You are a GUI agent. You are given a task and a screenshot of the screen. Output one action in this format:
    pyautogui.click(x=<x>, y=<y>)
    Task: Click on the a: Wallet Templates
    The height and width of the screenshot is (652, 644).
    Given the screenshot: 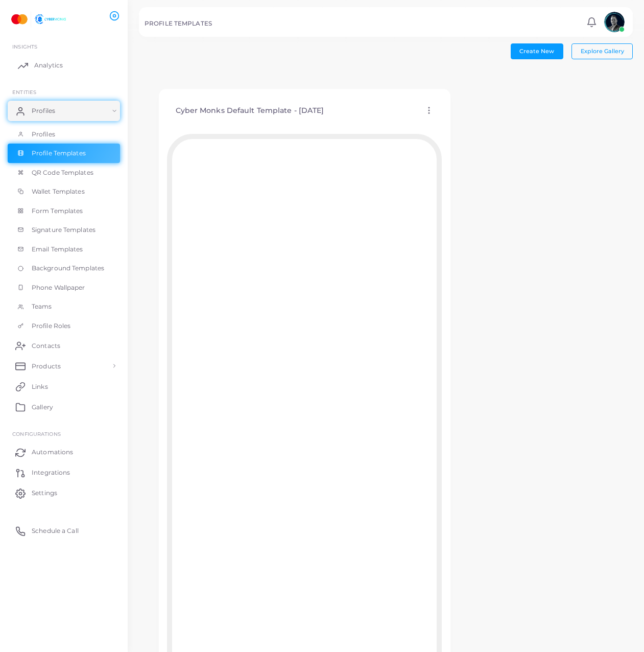 What is the action you would take?
    pyautogui.click(x=64, y=191)
    